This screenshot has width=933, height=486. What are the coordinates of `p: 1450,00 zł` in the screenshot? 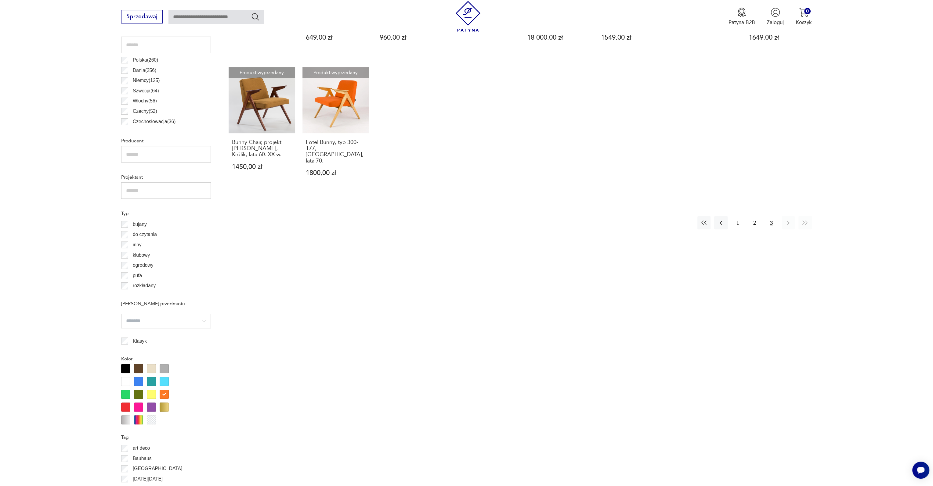 It's located at (262, 167).